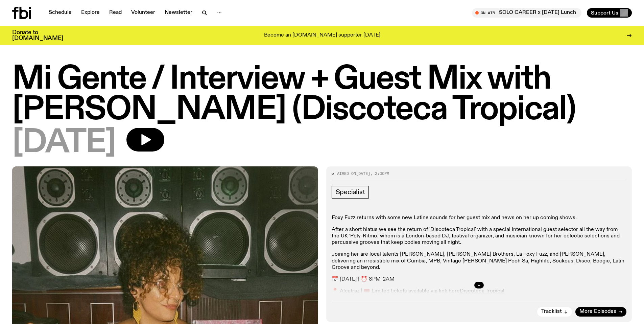  What do you see at coordinates (604, 13) in the screenshot?
I see `span: Support Us` at bounding box center [604, 13].